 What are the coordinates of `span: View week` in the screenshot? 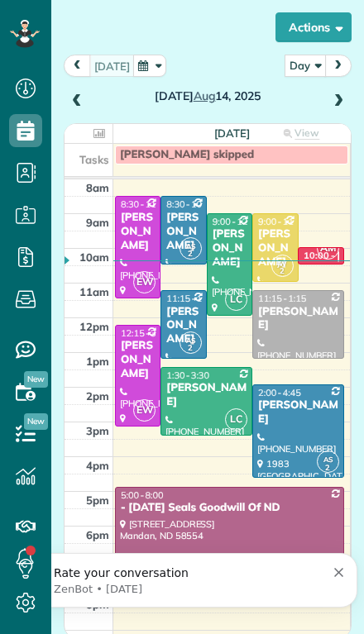 It's located at (303, 140).